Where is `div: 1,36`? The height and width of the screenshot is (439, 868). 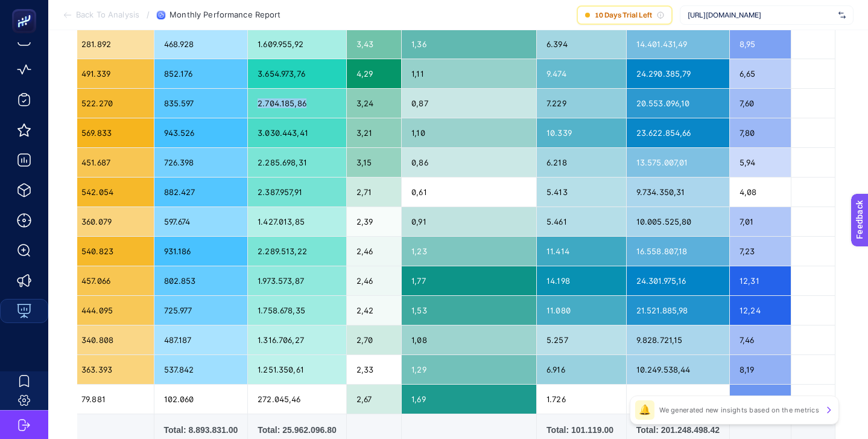 div: 1,36 is located at coordinates (468, 44).